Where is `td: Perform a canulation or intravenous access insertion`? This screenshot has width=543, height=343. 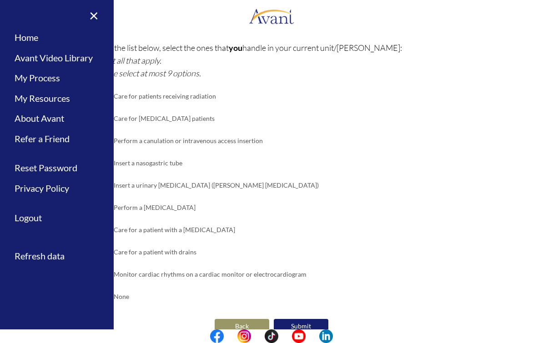
td: Perform a canulation or intravenous access insertion is located at coordinates (216, 140).